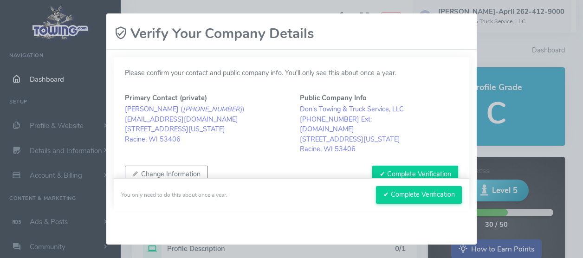 The image size is (583, 258). What do you see at coordinates (166, 174) in the screenshot?
I see `button: Change Information` at bounding box center [166, 174].